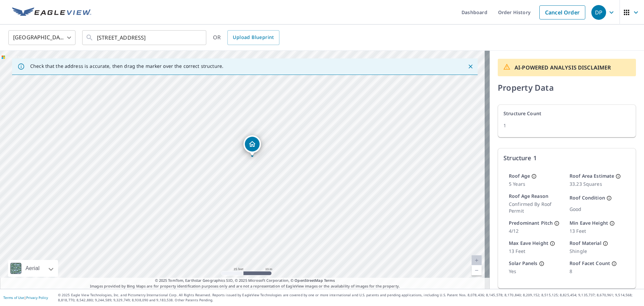 The height and width of the screenshot is (306, 644). What do you see at coordinates (519, 176) in the screenshot?
I see `p: Roof Age` at bounding box center [519, 176].